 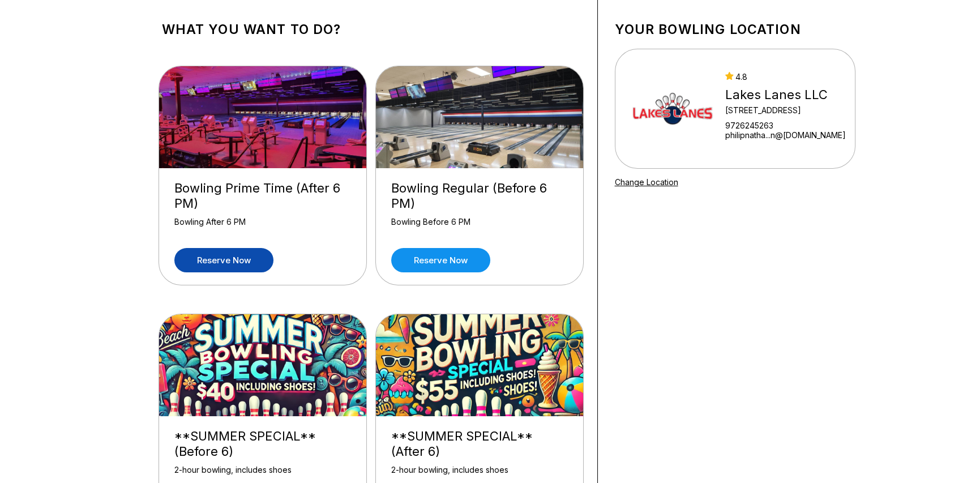 What do you see at coordinates (785, 125) in the screenshot?
I see `div: 9726245263` at bounding box center [785, 125].